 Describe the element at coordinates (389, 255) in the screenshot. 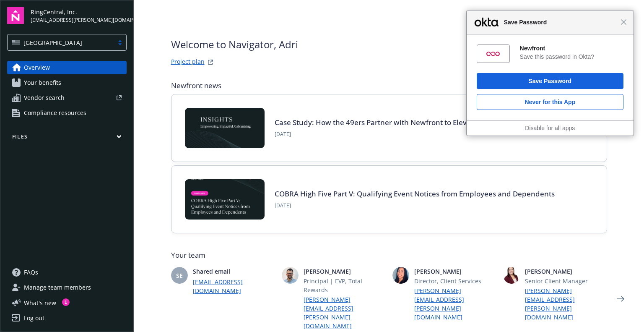

I see `span: Your team` at that location.